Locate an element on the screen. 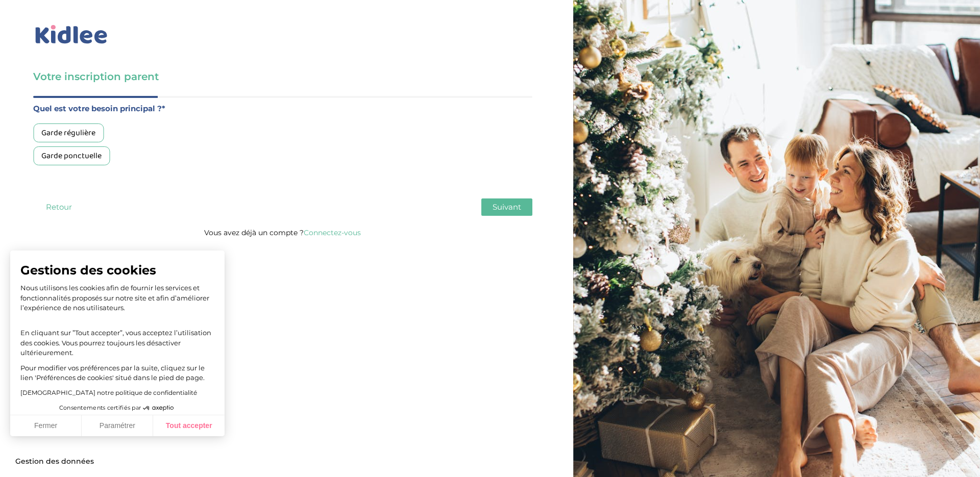 The image size is (980, 477). div: Garde régulière is located at coordinates (68, 133).